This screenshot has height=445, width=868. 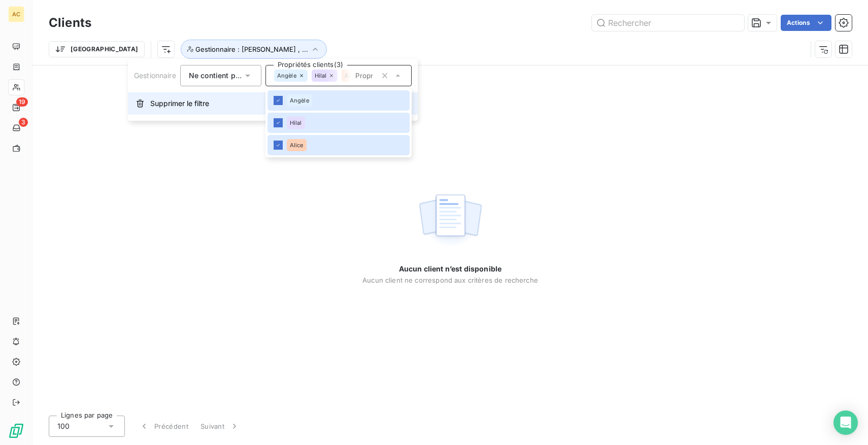 I want to click on span: Gestionnaire, so click(x=154, y=75).